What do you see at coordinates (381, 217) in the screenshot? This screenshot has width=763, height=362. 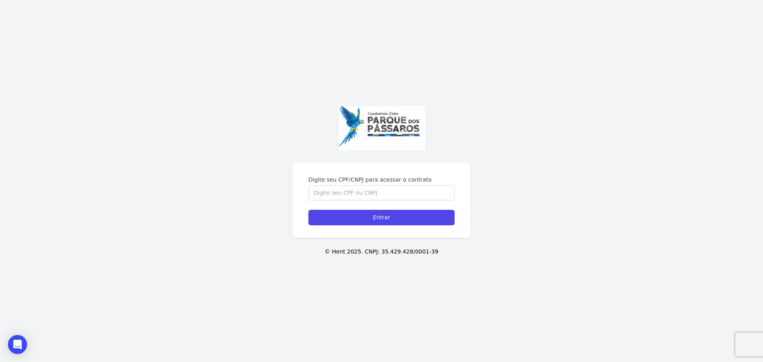 I see `input: Entrar` at bounding box center [381, 217].